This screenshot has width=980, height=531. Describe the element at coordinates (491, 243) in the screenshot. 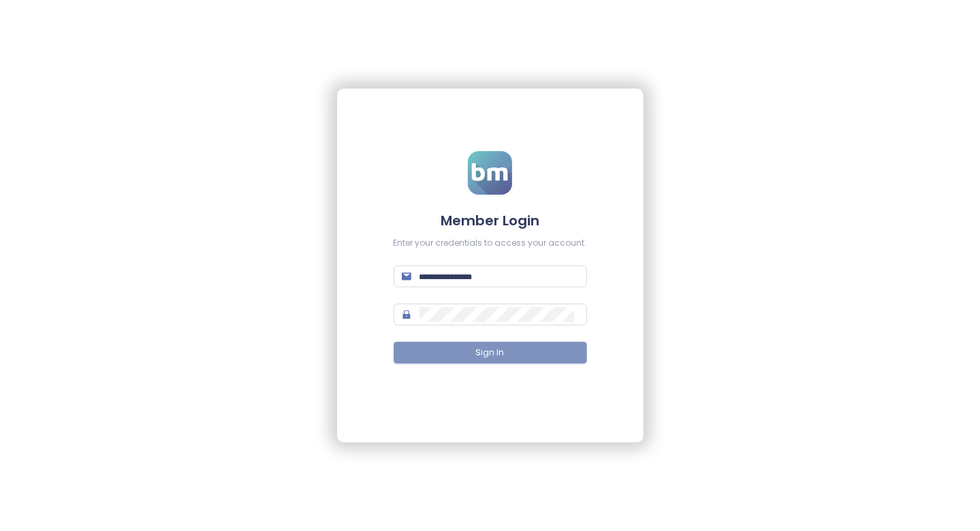

I see `div: Enter your credentials to access your account.` at that location.